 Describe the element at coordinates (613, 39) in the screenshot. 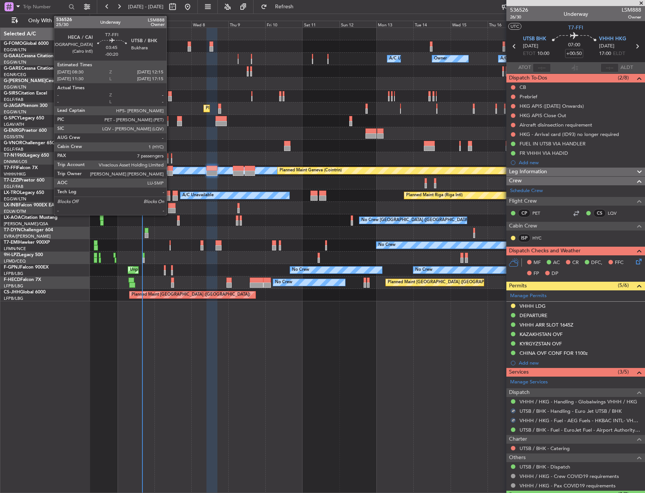

I see `span: VHHH HKG` at that location.